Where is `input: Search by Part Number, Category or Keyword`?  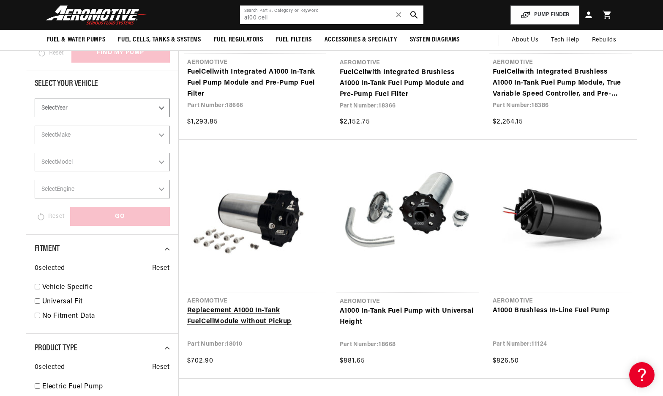 input: Search by Part Number, Category or Keyword is located at coordinates (332, 15).